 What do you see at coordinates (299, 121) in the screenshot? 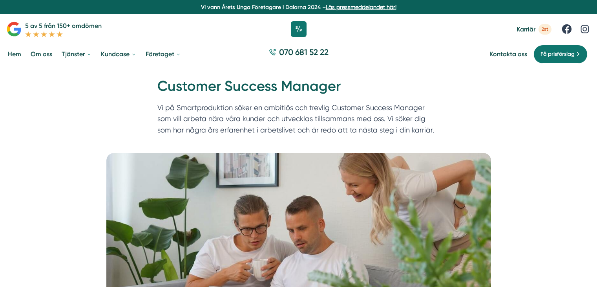
I see `p: Vi på Smartproduktion söker en ambitiös och trevlig Customer Success Manager som vill arbeta nära...` at bounding box center [299, 121].